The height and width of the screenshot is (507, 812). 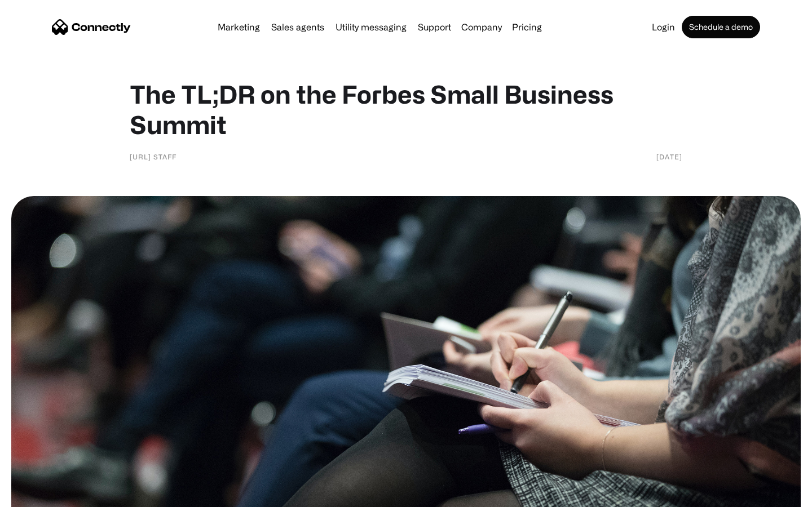 I want to click on a: Marketing, so click(x=239, y=27).